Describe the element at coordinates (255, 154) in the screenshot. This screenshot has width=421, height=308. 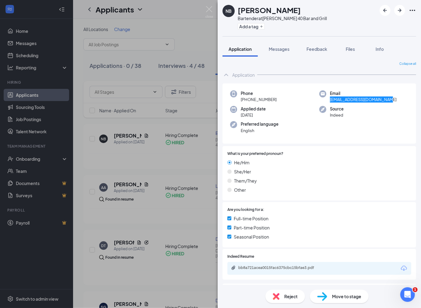
I see `span: What is your preferred pronoun?` at that location.